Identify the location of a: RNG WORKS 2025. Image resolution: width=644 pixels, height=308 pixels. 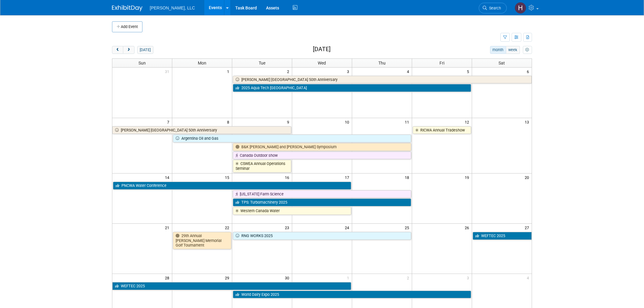
(322, 236).